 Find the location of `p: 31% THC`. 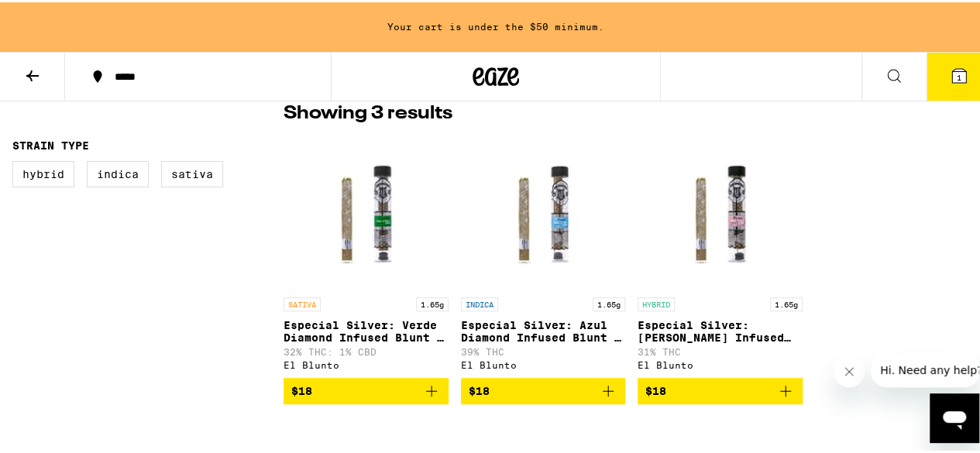

p: 31% THC is located at coordinates (720, 349).